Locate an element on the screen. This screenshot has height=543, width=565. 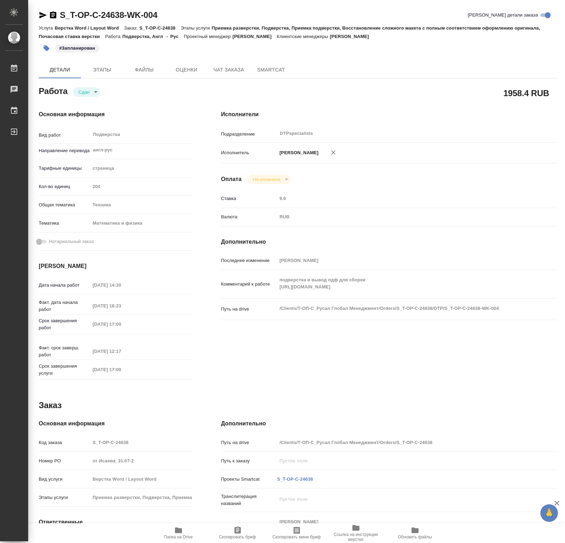
p: Факт. срок заверш. работ is located at coordinates (64, 351).